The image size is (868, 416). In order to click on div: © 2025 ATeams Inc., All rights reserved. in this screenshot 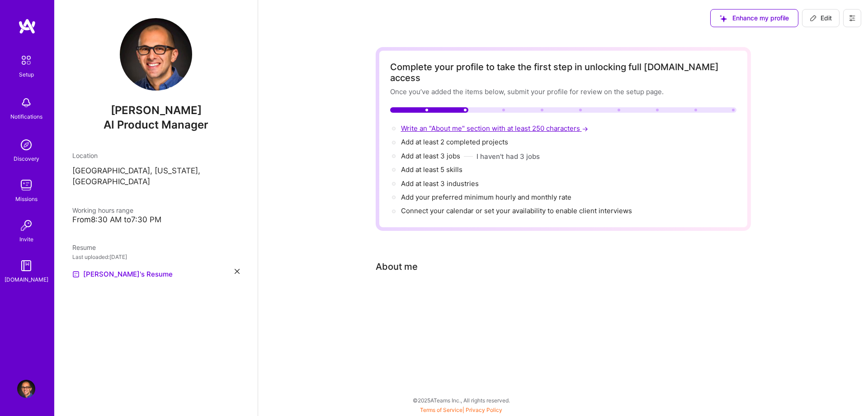, I will do `click(461, 400)`.